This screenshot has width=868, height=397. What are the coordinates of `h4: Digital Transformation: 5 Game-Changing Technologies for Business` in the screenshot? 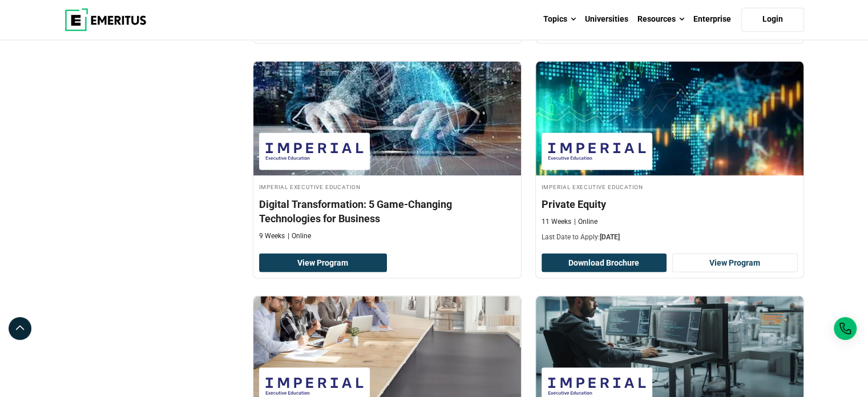 It's located at (387, 211).